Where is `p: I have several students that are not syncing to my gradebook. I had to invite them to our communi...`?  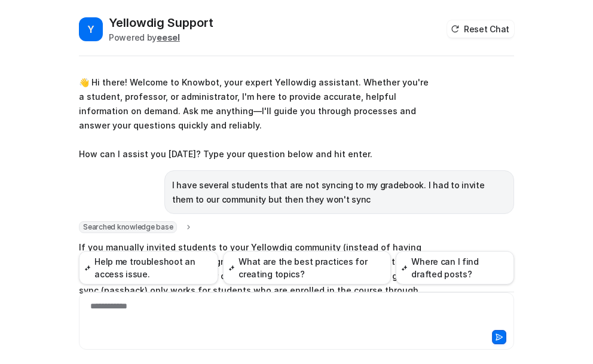 p: I have several students that are not syncing to my gradebook. I had to invite them to our communi... is located at coordinates (339, 193).